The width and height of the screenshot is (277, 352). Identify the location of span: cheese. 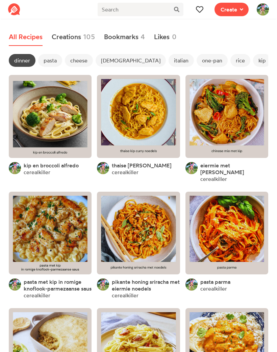
(79, 60).